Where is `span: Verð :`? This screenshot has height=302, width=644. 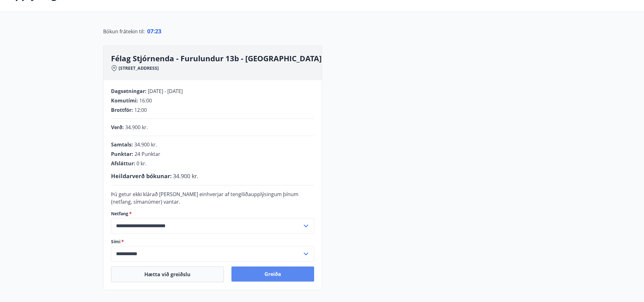
span: Verð : is located at coordinates (117, 128).